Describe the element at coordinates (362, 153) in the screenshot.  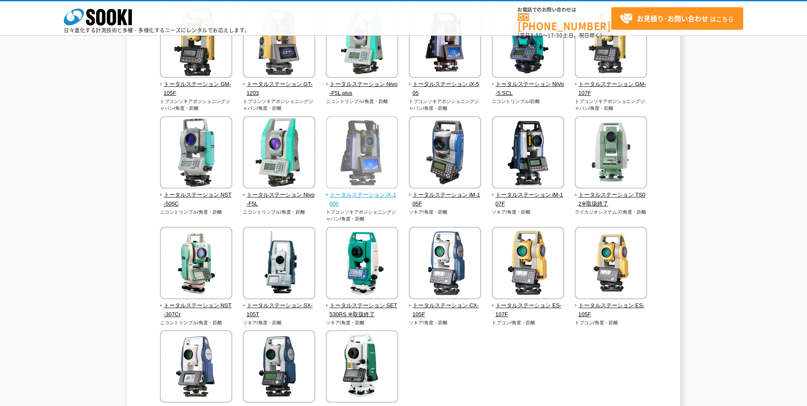
I see `img: トータルステーション iX-1005` at that location.